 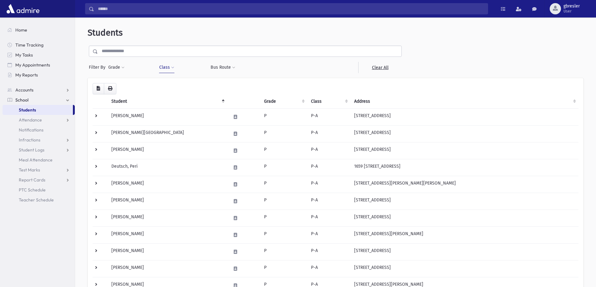 What do you see at coordinates (38, 190) in the screenshot?
I see `a: PTC Schedule` at bounding box center [38, 190].